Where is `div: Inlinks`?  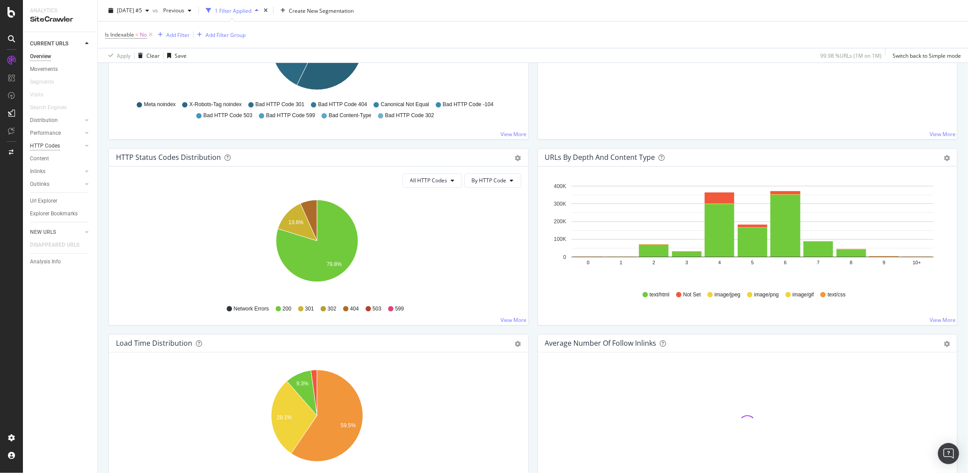 div: Inlinks is located at coordinates (37, 171).